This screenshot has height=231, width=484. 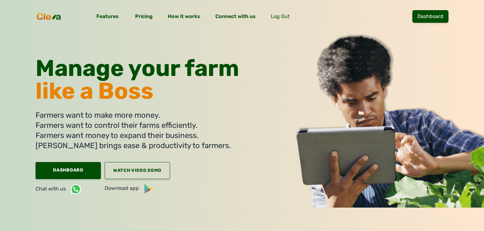 I want to click on span: Pricing, so click(x=144, y=18).